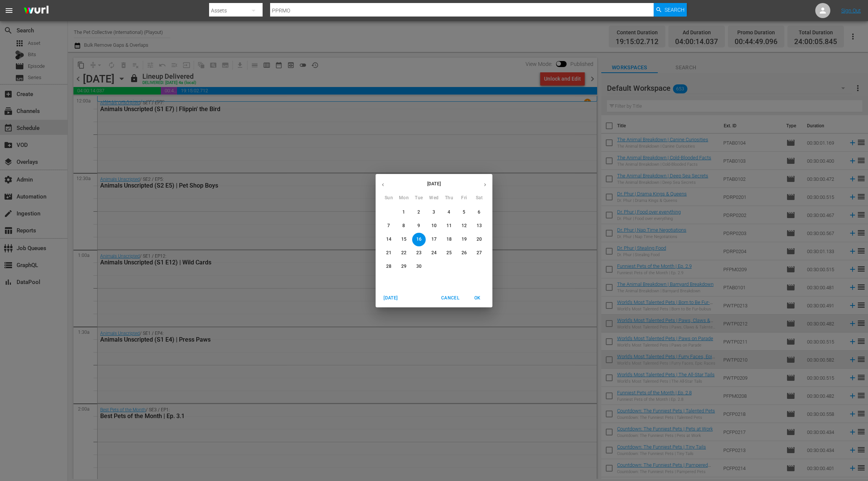  Describe the element at coordinates (450, 297) in the screenshot. I see `button: Cancel` at that location.